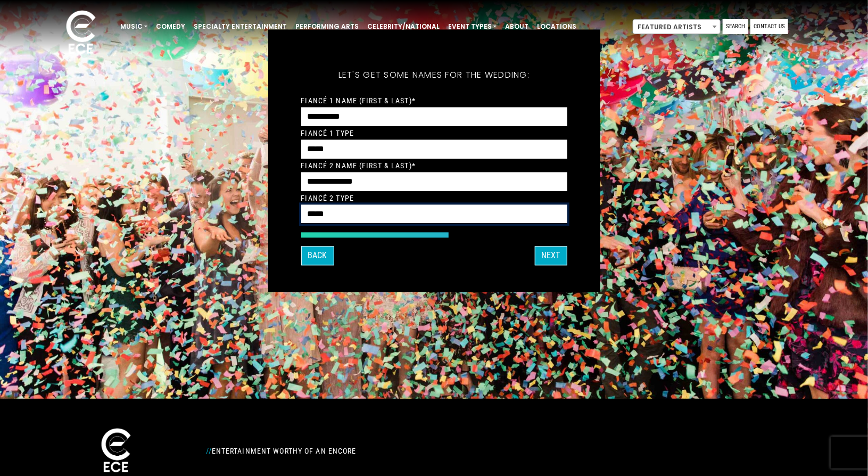 This screenshot has height=476, width=868. Describe the element at coordinates (551, 256) in the screenshot. I see `button: Next` at that location.